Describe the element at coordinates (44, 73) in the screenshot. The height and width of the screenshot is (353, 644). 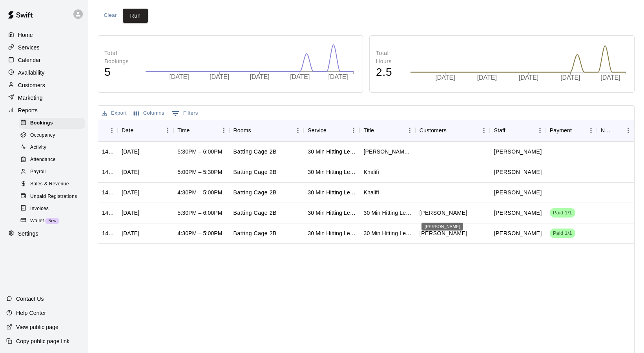
I see `a: Availability` at that location.